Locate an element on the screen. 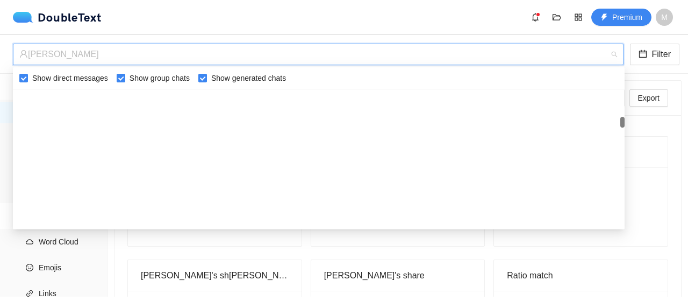 This screenshot has width=688, height=301. span: folder-open is located at coordinates (557, 17).